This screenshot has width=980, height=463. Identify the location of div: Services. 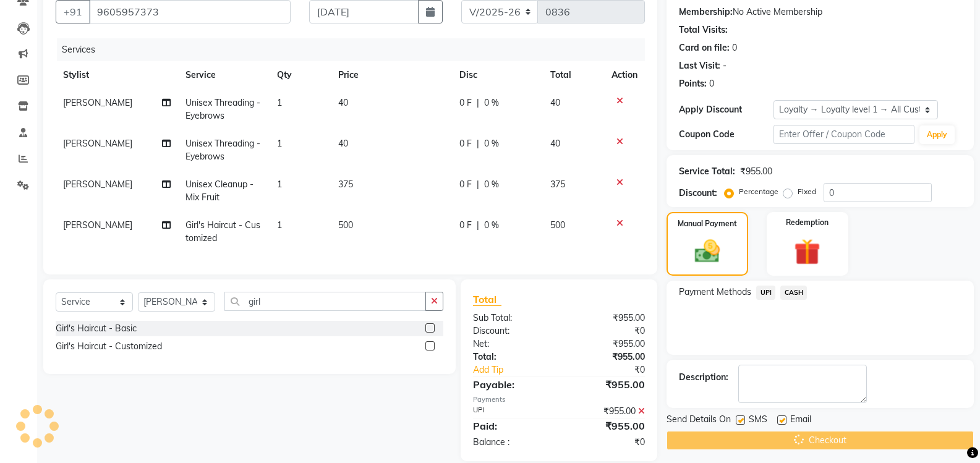
(355, 49).